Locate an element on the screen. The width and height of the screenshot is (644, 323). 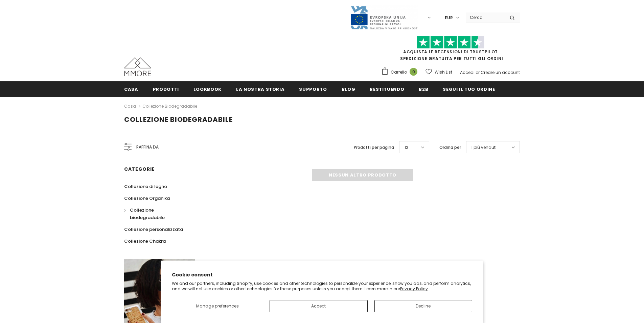
span: Collezione personalizzata is located at coordinates (154, 229).